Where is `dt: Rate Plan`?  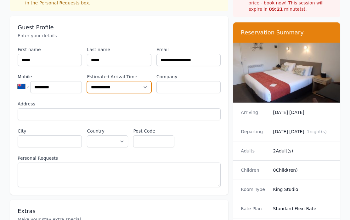
dt: Rate Plan is located at coordinates (254, 208).